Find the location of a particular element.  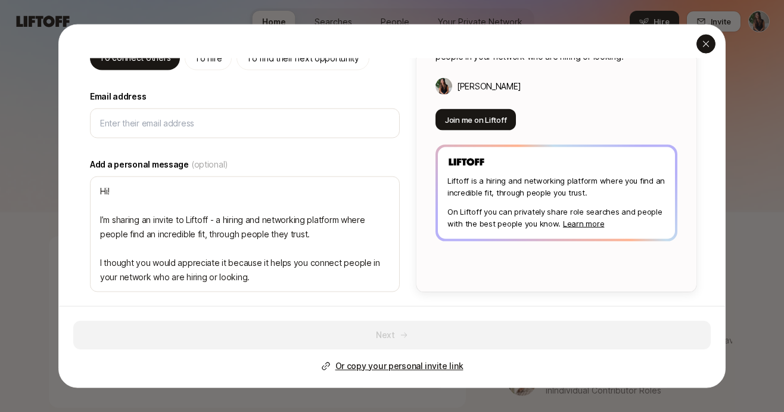

label: Add a personal message is located at coordinates (245, 164).